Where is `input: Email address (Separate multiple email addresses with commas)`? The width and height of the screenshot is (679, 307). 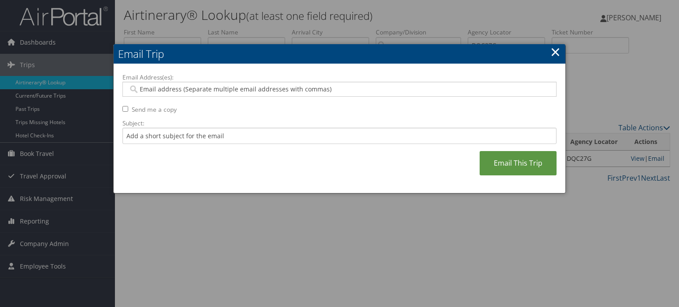
input: Email address (Separate multiple email addresses with commas) is located at coordinates (340, 89).